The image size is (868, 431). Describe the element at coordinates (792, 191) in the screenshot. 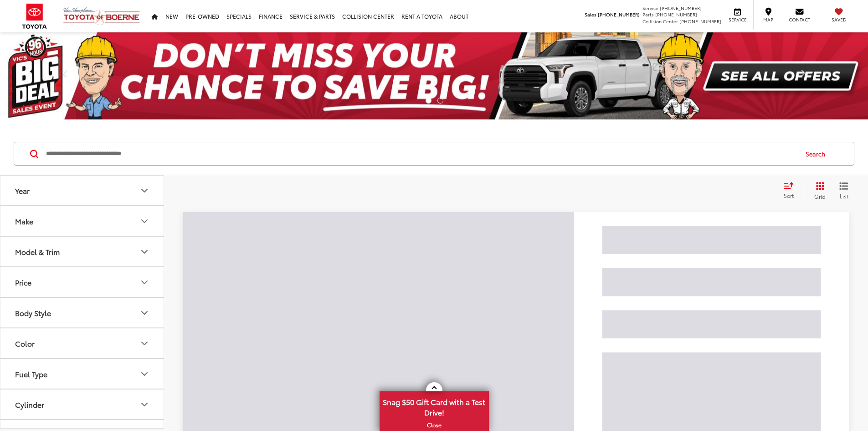

I see `button: Select sort value` at that location.